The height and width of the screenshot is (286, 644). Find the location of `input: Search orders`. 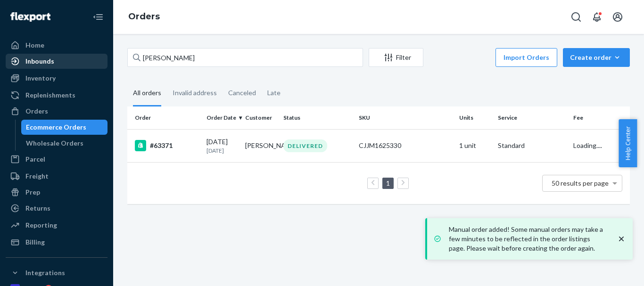

input: Search orders is located at coordinates (245, 58).